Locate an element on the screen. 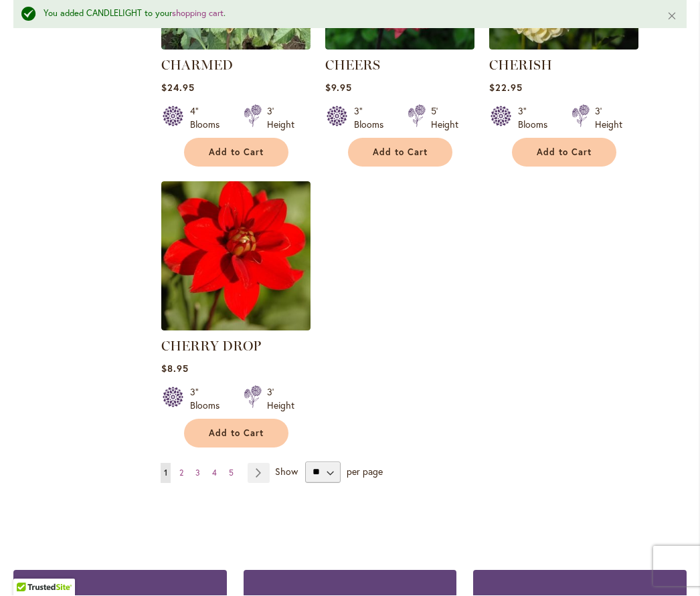 The width and height of the screenshot is (700, 596). span: $8.95 is located at coordinates (174, 368).